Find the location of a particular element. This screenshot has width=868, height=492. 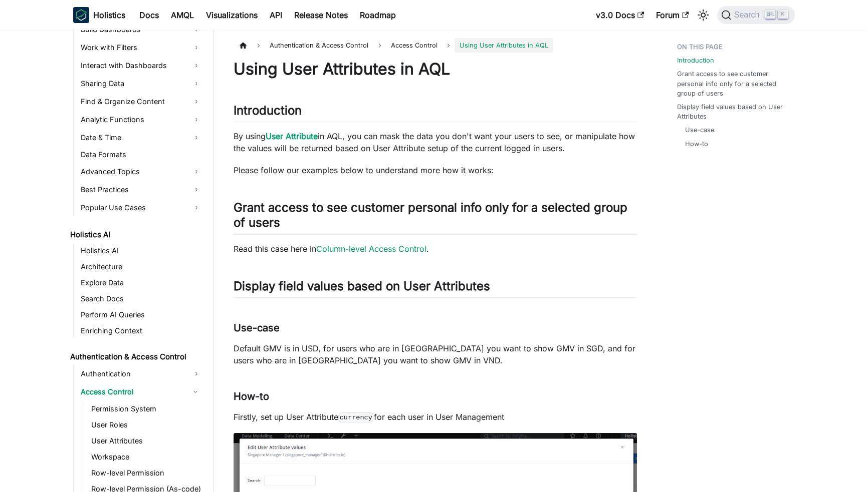

code: currency is located at coordinates (356, 418).